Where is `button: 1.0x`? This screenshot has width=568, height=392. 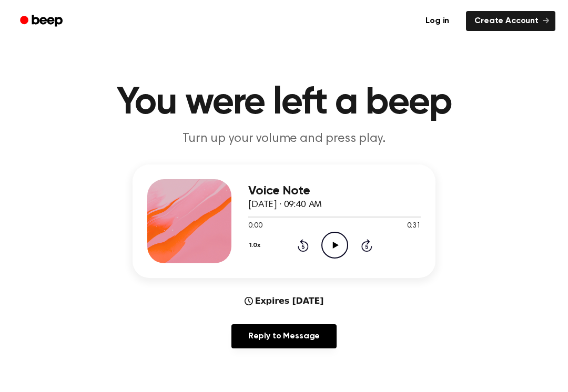 button: 1.0x is located at coordinates (256, 245).